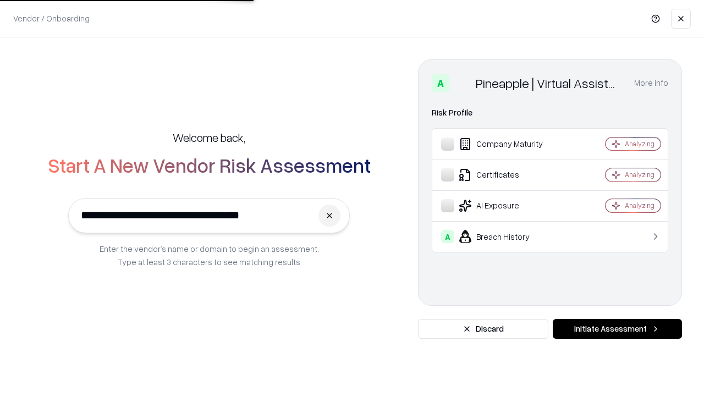 The height and width of the screenshot is (396, 704). What do you see at coordinates (617, 329) in the screenshot?
I see `button: Initiate Assessment` at bounding box center [617, 329].